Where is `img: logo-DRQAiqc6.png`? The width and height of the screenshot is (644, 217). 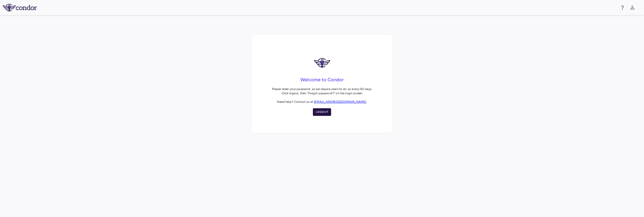
img: logo-DRQAiqc6.png is located at coordinates (322, 63).